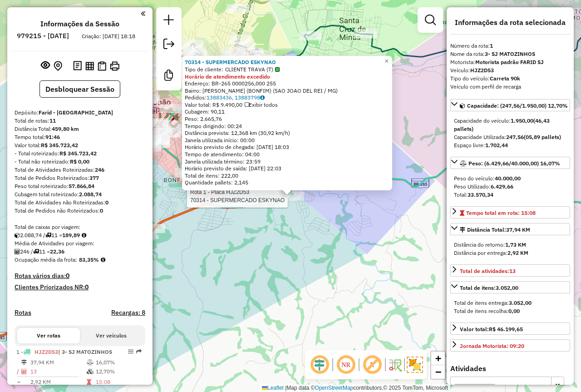  What do you see at coordinates (81, 186) in the screenshot?
I see `strong: 57.866,84` at bounding box center [81, 186].